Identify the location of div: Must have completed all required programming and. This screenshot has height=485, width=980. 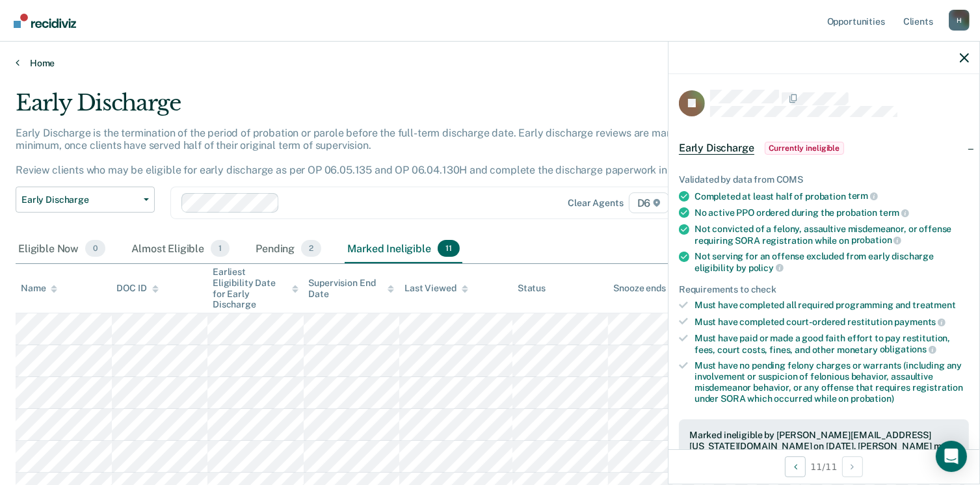
(832, 305).